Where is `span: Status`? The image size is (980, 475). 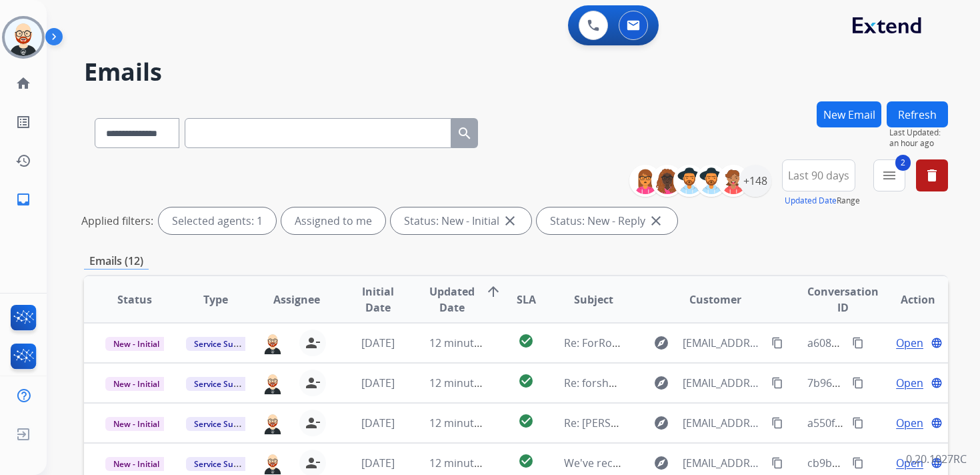
span: Status is located at coordinates (135, 300).